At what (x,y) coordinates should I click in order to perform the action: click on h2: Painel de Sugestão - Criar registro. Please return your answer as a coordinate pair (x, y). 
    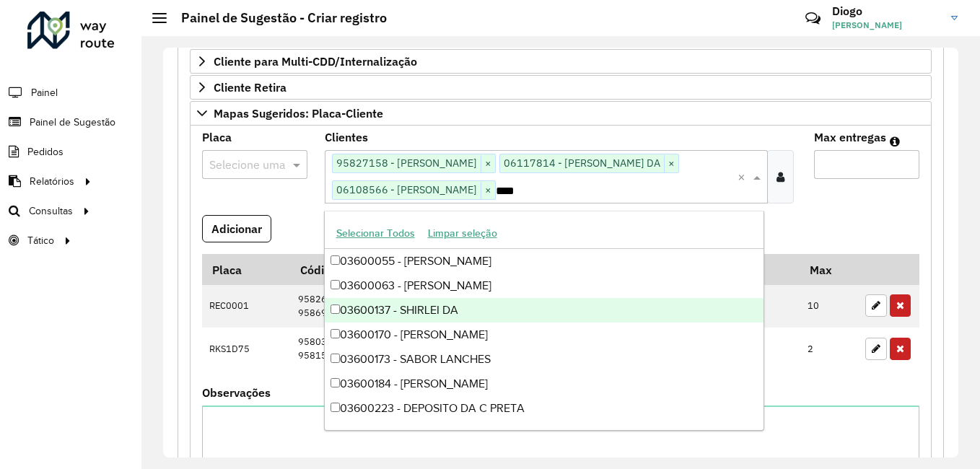
    Looking at the image, I should click on (277, 18).